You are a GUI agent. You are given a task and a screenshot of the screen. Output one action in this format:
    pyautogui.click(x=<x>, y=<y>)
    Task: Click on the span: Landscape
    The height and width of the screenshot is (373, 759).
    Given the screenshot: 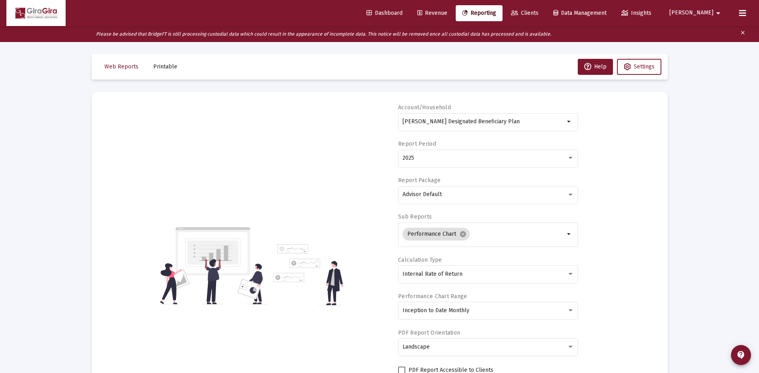 What is the action you would take?
    pyautogui.click(x=416, y=347)
    